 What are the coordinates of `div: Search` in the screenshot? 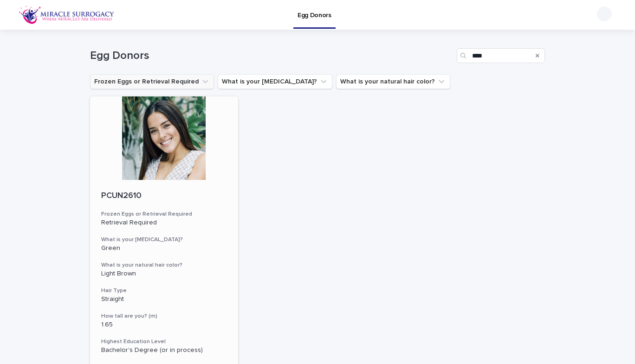 It's located at (501, 55).